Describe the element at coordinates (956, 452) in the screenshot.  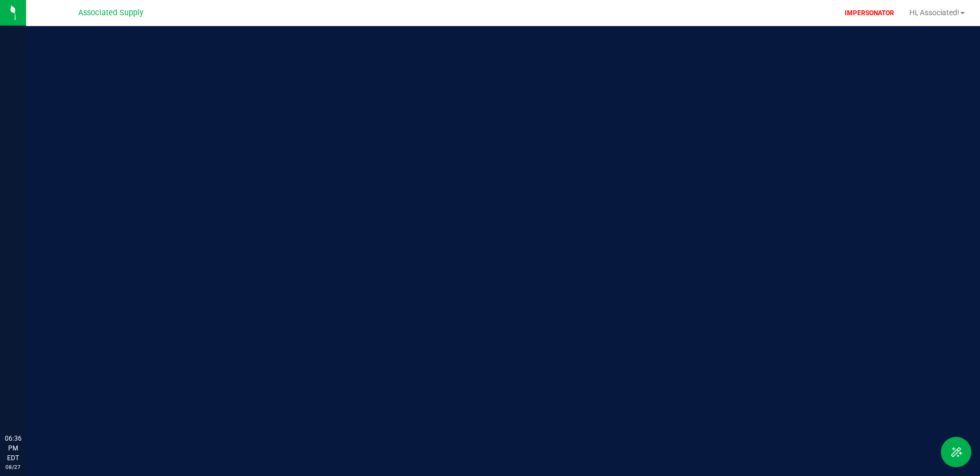
I see `button: Toggle Menu` at that location.